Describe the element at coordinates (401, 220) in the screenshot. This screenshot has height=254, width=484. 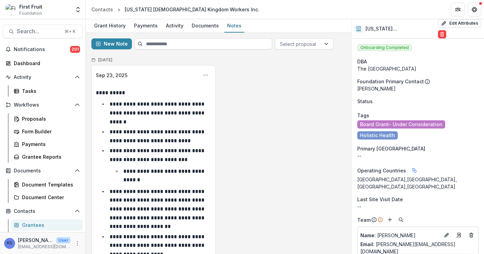
I see `button: Search` at that location.